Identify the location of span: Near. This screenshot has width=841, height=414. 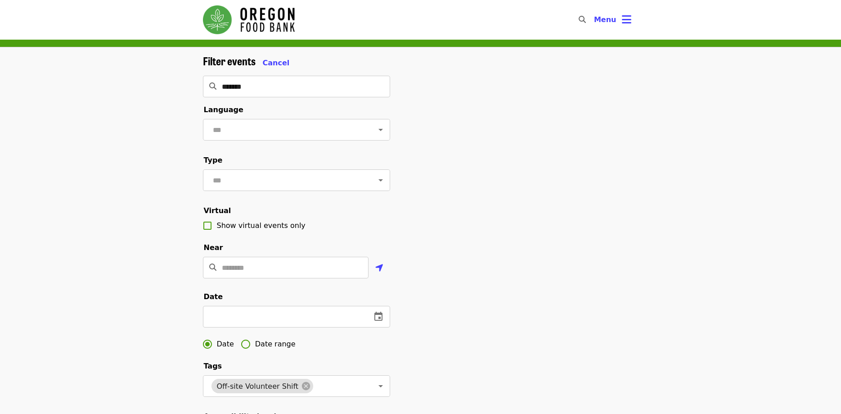
(213, 247).